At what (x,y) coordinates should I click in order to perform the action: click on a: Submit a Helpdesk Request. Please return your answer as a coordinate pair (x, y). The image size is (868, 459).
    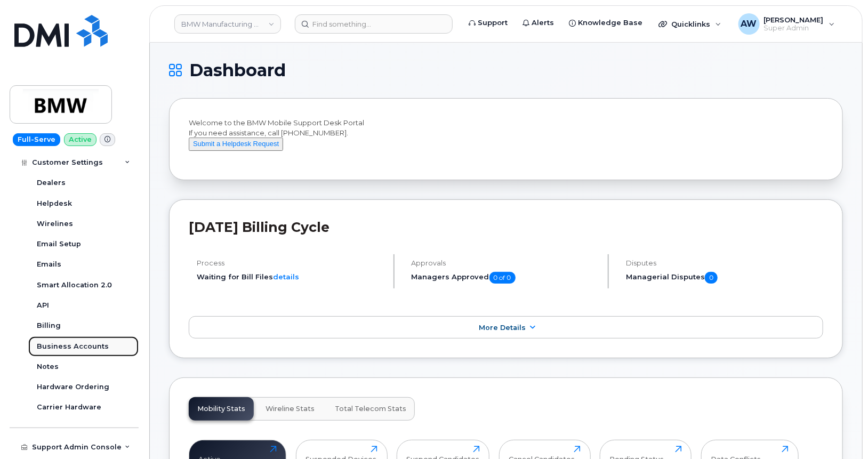
    Looking at the image, I should click on (235, 143).